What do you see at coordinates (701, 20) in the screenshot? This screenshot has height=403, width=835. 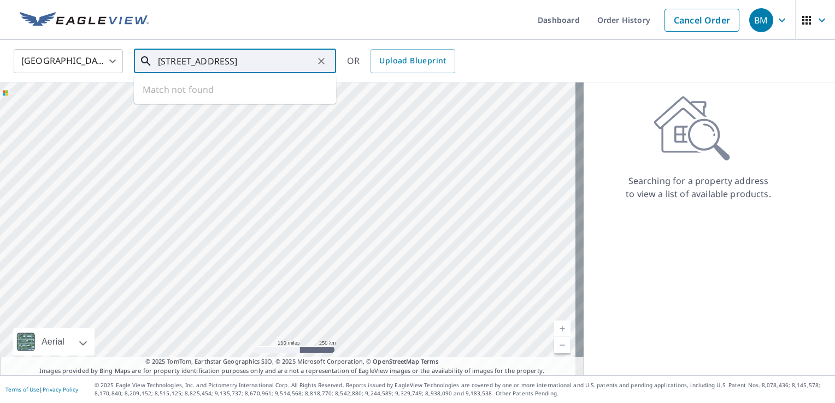 I see `a: Cancel Order` at bounding box center [701, 20].